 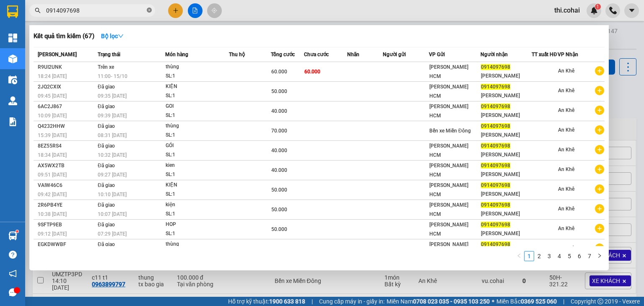 I want to click on span: Trên xe, so click(x=106, y=67).